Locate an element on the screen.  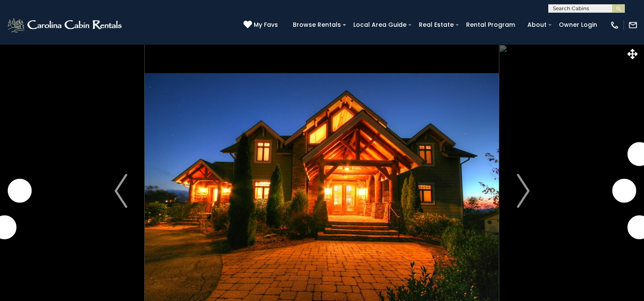
img: White-1-2.png is located at coordinates (65, 25).